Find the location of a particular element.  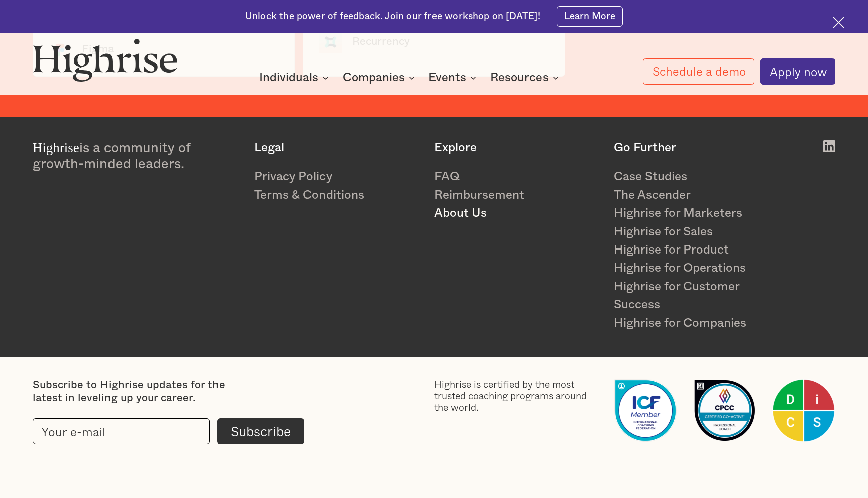

a: About Us is located at coordinates (517, 213).